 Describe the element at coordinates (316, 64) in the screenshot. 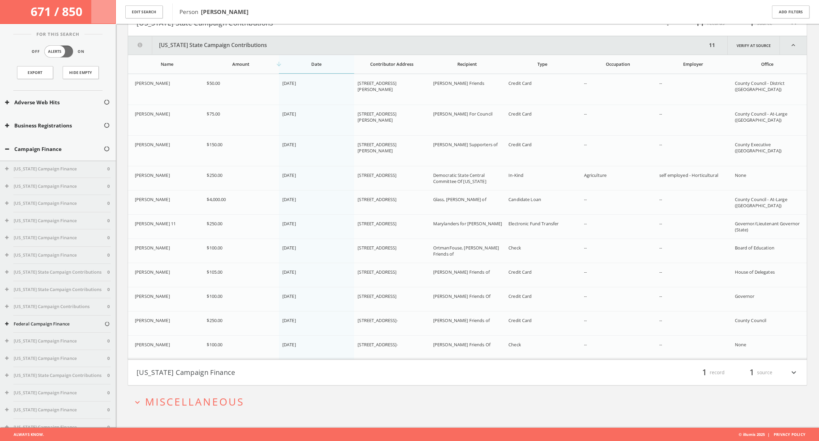

I see `div: Date` at that location.